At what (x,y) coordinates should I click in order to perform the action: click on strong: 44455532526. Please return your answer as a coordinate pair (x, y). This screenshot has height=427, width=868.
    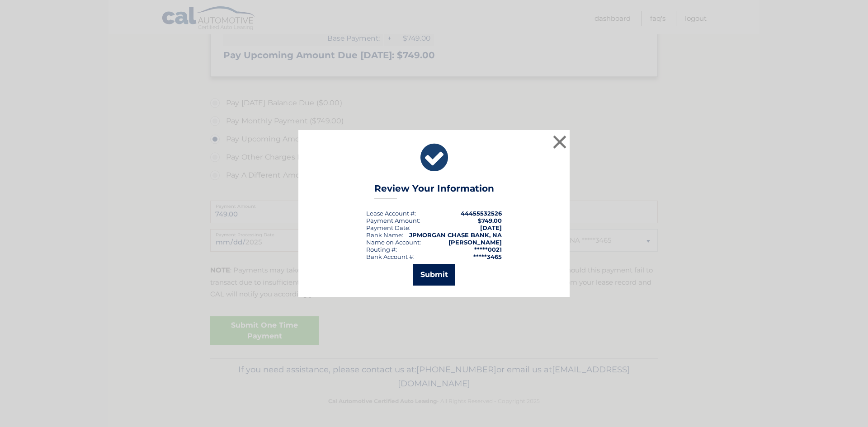
    Looking at the image, I should click on (481, 214).